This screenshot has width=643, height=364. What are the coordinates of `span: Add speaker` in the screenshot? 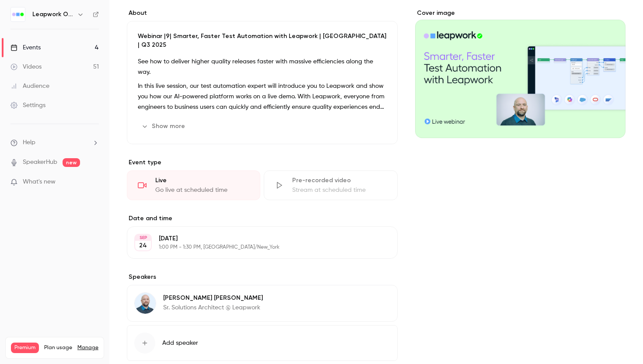 It's located at (180, 343).